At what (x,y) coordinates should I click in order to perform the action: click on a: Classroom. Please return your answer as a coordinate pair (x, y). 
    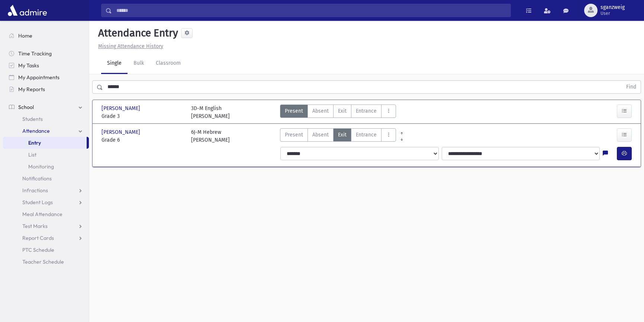
    Looking at the image, I should click on (168, 63).